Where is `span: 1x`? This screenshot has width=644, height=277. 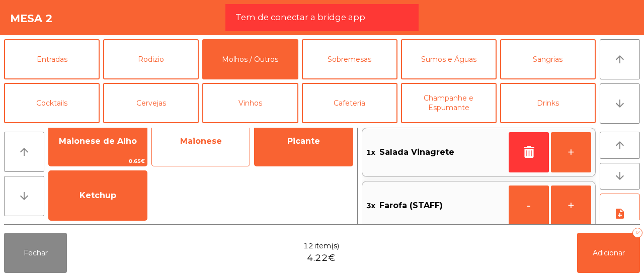
span: 1x is located at coordinates (371, 152).